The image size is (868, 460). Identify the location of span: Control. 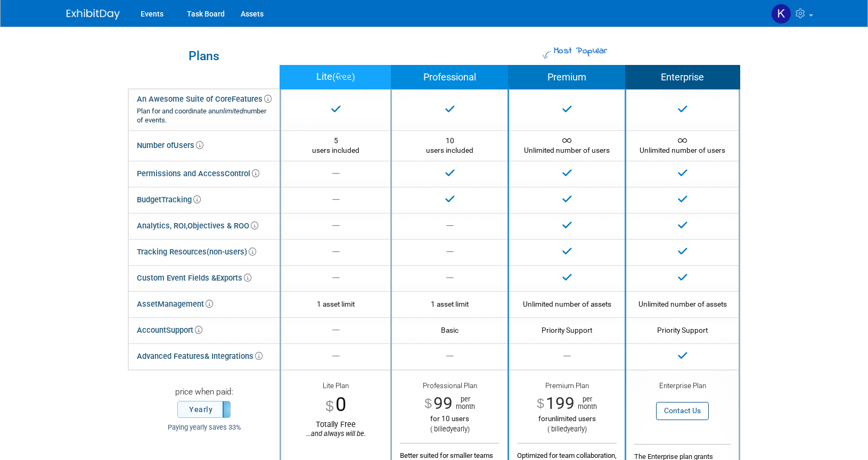
(241, 174).